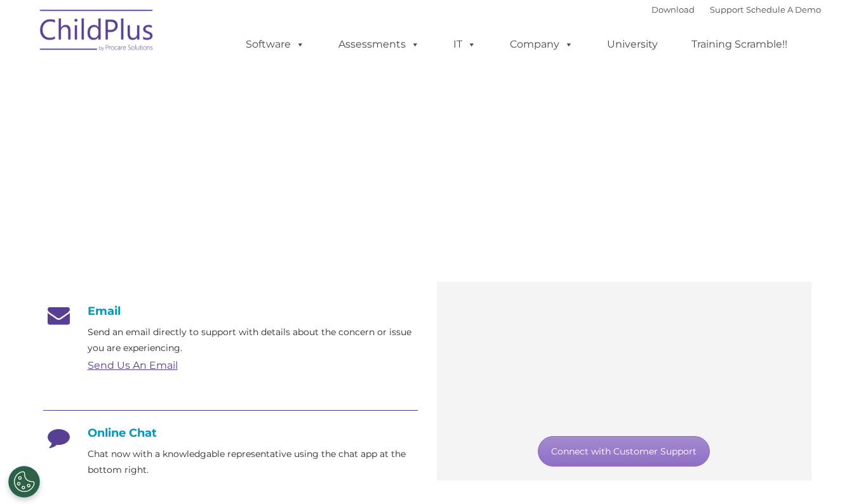  I want to click on a: Send Us An Email, so click(133, 365).